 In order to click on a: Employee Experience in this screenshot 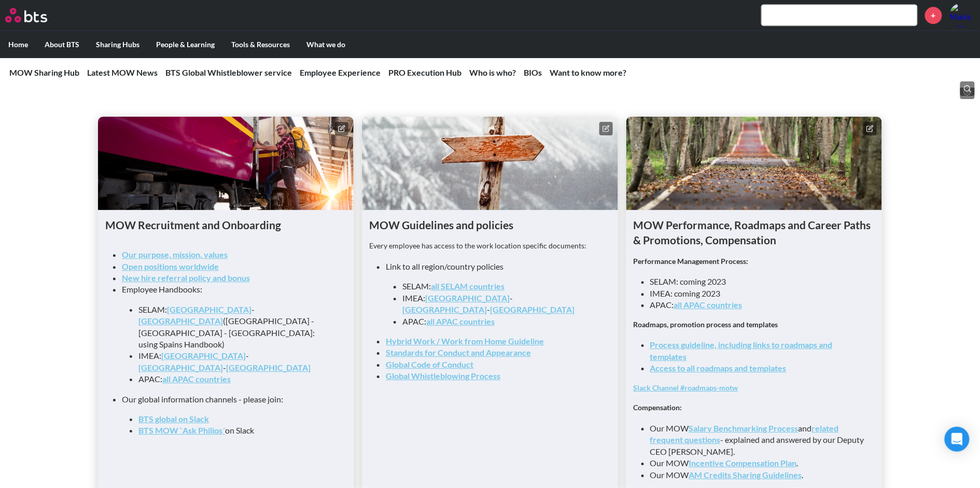, I will do `click(340, 72)`.